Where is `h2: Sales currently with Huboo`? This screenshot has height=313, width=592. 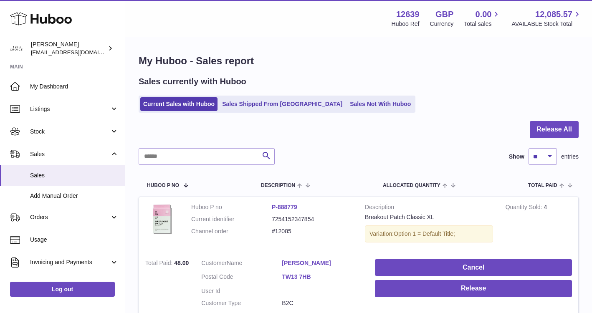
h2: Sales currently with Huboo is located at coordinates (192, 81).